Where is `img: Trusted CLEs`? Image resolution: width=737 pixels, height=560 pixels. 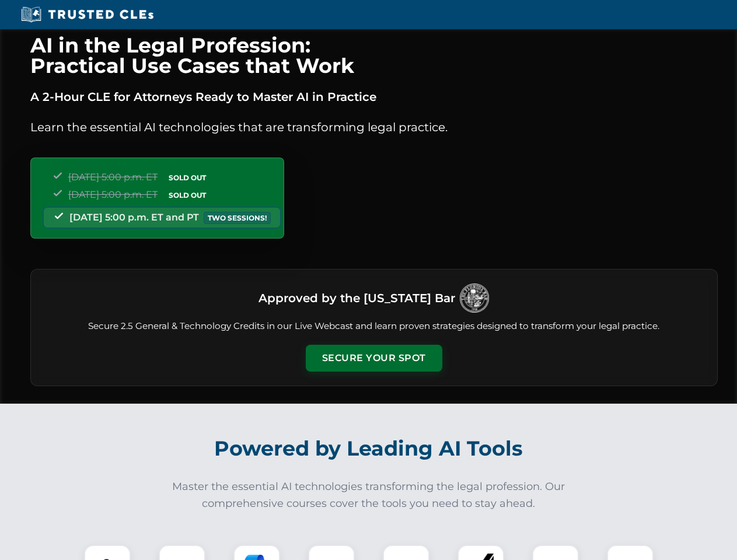
img: Trusted CLEs is located at coordinates (87, 15).